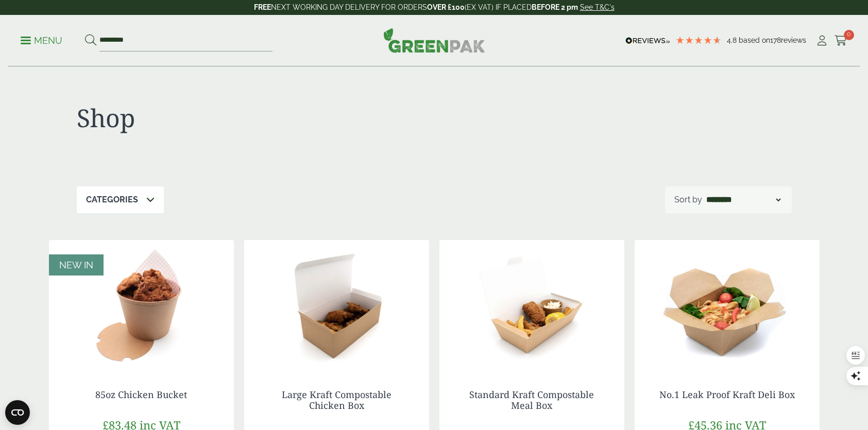 The width and height of the screenshot is (868, 430). What do you see at coordinates (141, 305) in the screenshot?
I see `a: 5430084 85oz Chicken Bucket with Fried Chicken` at bounding box center [141, 305].